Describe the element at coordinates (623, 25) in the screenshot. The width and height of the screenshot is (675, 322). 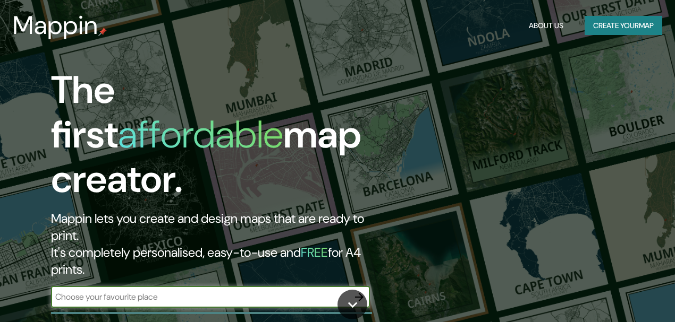
I see `button: Create yourmap` at that location.